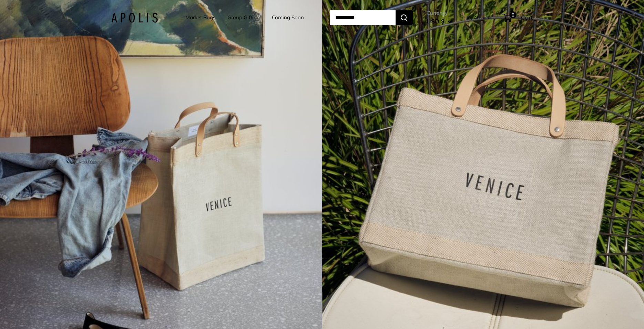 The height and width of the screenshot is (329, 644). What do you see at coordinates (435, 21) in the screenshot?
I see `span: USD $` at bounding box center [435, 21].